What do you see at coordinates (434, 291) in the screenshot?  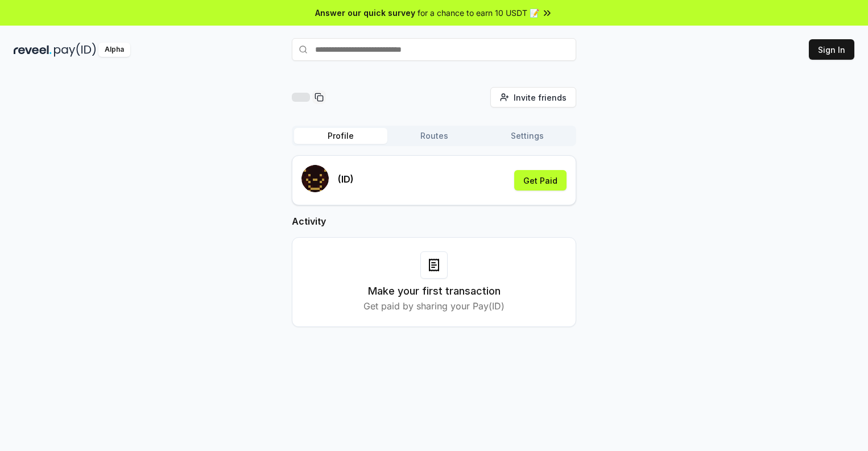 I see `h3: Make your first transaction` at bounding box center [434, 291].